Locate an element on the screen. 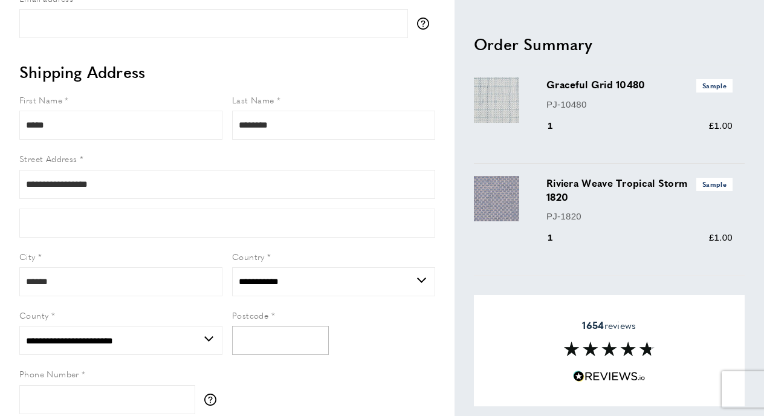  h2: Order Summary is located at coordinates (610, 44).